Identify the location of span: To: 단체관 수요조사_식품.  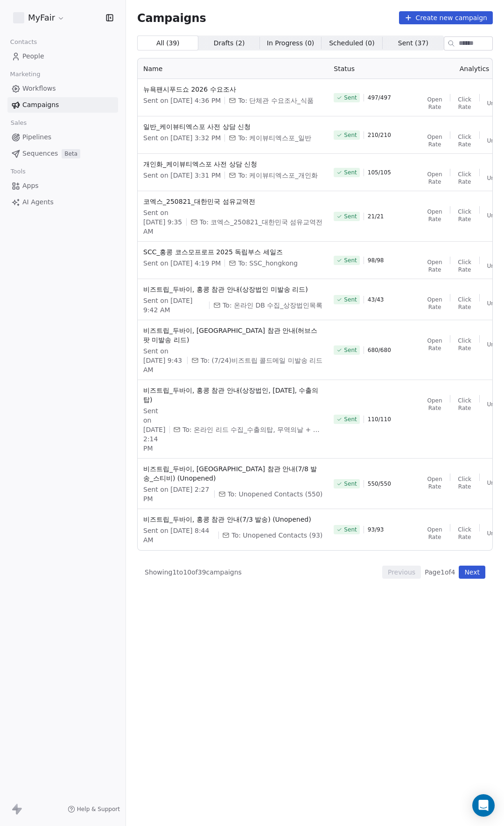
(275, 100).